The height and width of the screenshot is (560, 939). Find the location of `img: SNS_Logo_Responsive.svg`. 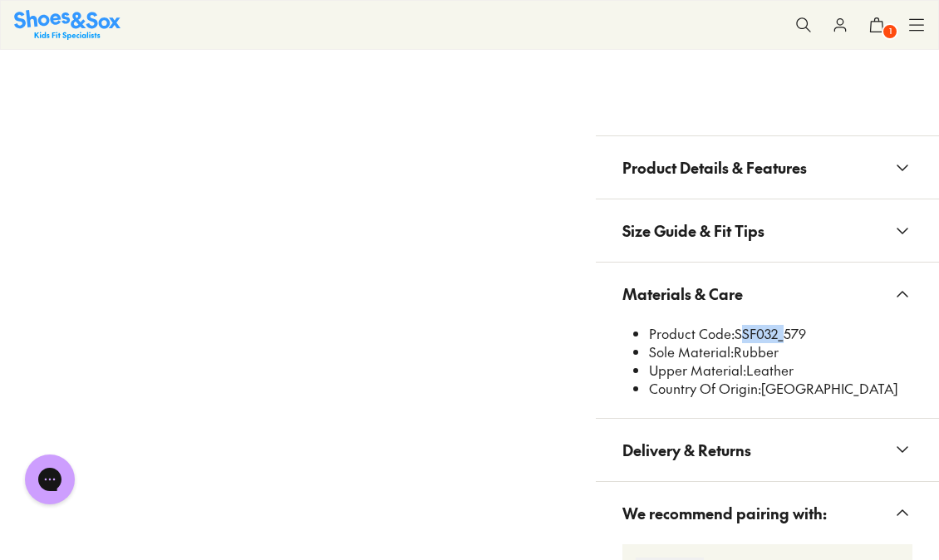

img: SNS_Logo_Responsive.svg is located at coordinates (68, 24).